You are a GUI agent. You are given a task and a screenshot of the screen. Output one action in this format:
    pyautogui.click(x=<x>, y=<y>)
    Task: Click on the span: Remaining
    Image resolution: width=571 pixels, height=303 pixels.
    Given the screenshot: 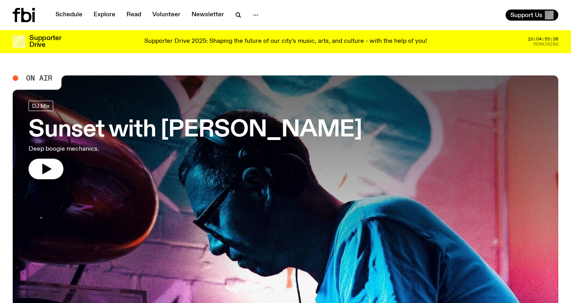 What is the action you would take?
    pyautogui.click(x=545, y=44)
    